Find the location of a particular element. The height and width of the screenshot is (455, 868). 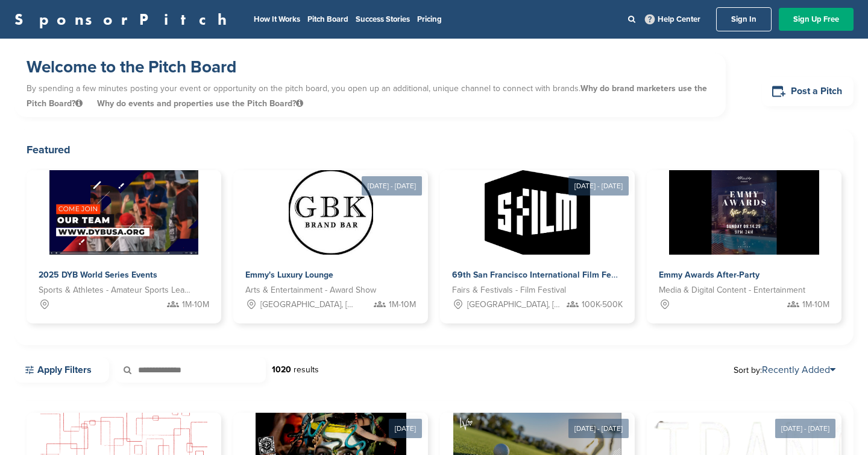

h1: Welcome to the Pitch Board is located at coordinates (370, 67).